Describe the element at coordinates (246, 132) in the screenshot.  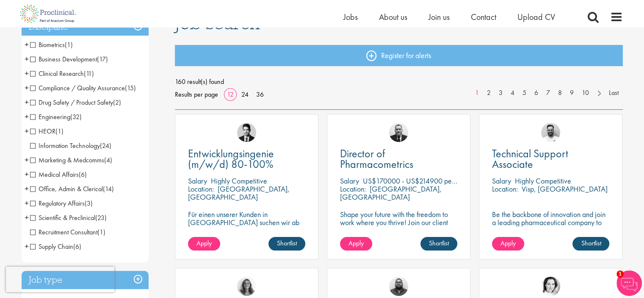
I see `a: Thomas Wenig` at that location.